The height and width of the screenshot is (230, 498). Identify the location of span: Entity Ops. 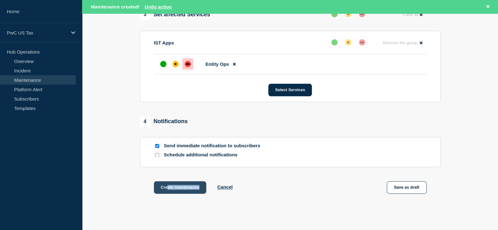
(217, 64).